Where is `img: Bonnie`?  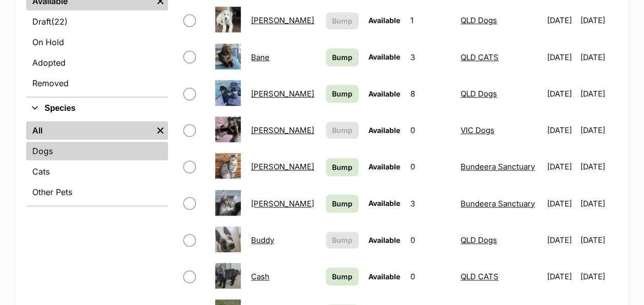
img: Bonnie is located at coordinates (228, 166).